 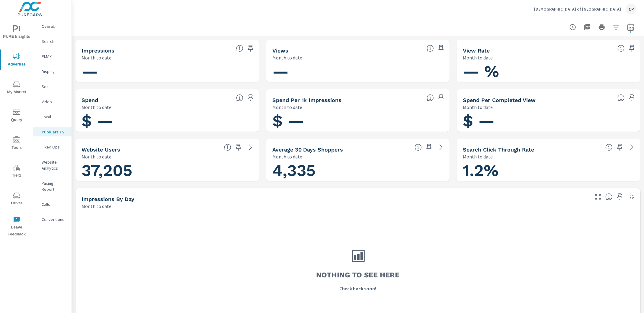 What do you see at coordinates (98, 51) in the screenshot?
I see `h5: Impressions` at bounding box center [98, 51].